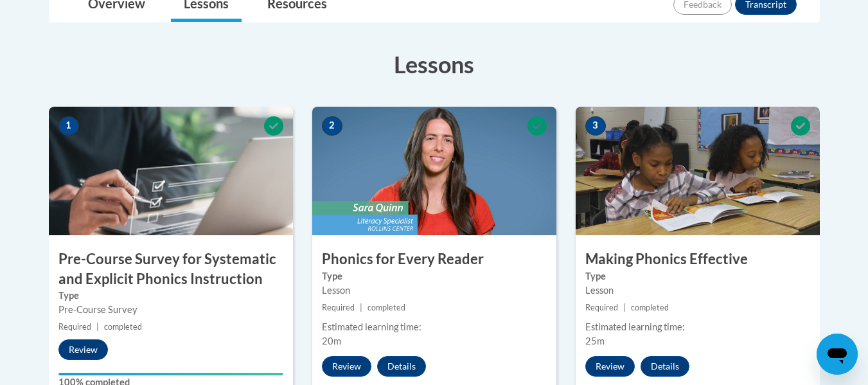  I want to click on span: 1, so click(69, 126).